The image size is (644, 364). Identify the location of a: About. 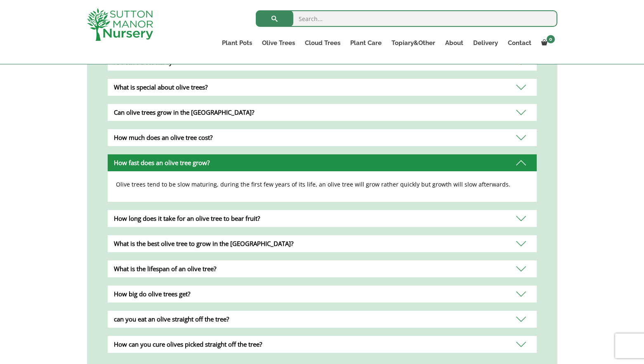
(454, 43).